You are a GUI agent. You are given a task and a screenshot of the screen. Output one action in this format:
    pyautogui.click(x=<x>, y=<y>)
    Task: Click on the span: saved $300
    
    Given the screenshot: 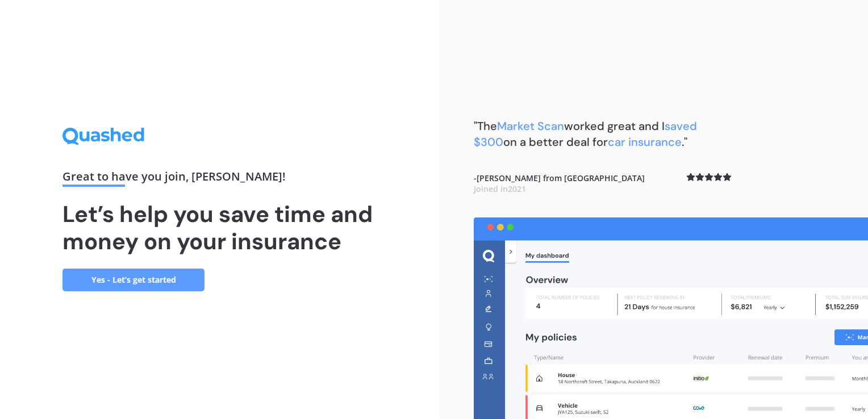 What is the action you would take?
    pyautogui.click(x=585, y=134)
    